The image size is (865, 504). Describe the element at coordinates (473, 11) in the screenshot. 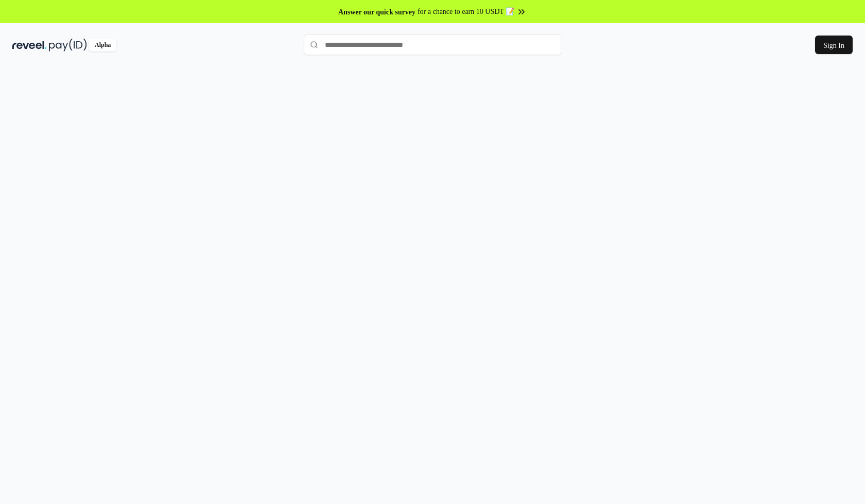

I see `span: for a chance to earn 10 USDT 📝` at that location.